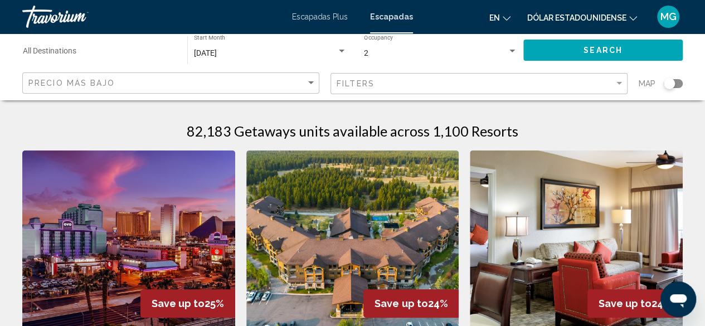 The height and width of the screenshot is (326, 705). What do you see at coordinates (352, 131) in the screenshot?
I see `h1: 82,183 Getaways units available across 1,100 Resorts` at bounding box center [352, 131].